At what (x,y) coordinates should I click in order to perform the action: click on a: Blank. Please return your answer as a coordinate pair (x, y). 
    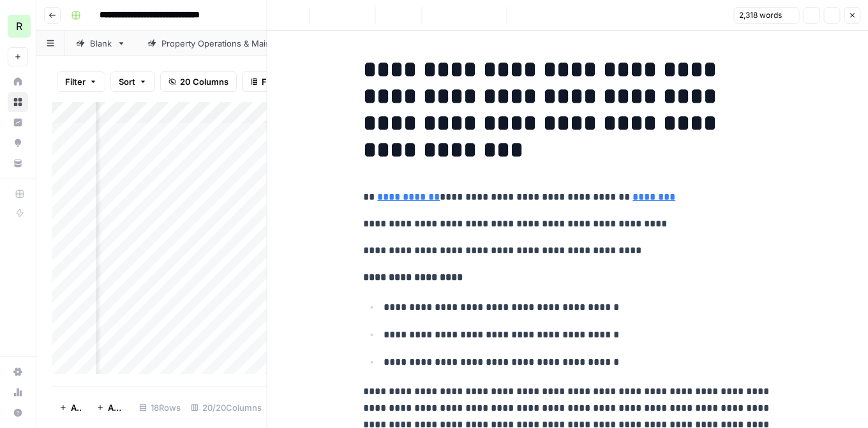
    Looking at the image, I should click on (101, 44).